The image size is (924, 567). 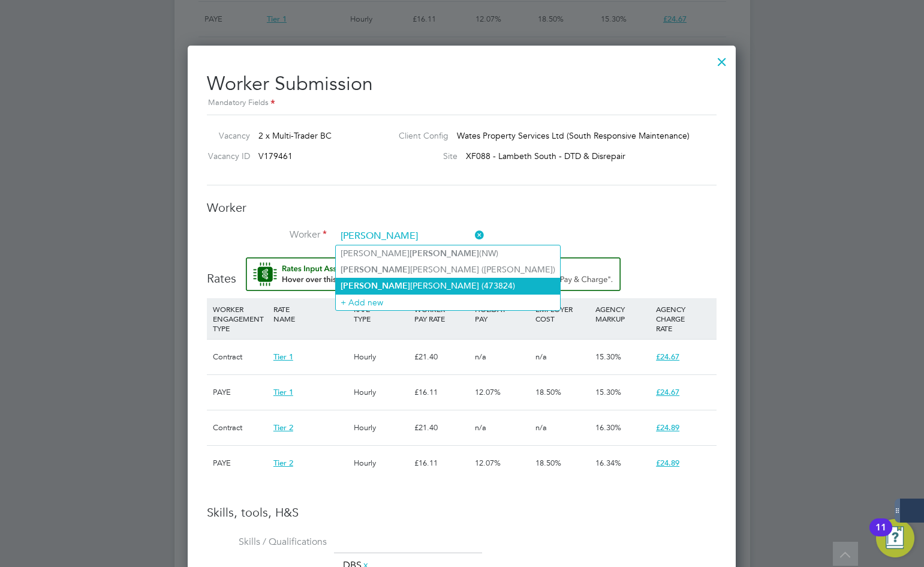 I want to click on span: XF088 - Lambeth South - DTD & Disrepair, so click(x=545, y=156).